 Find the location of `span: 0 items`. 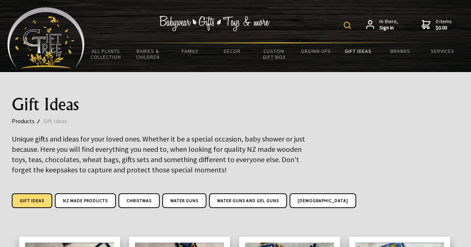

span: 0 items is located at coordinates (444, 25).